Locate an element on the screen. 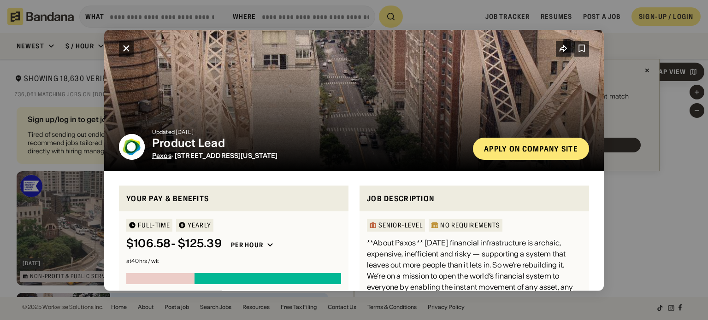  div: Senior-Level is located at coordinates (400, 225).